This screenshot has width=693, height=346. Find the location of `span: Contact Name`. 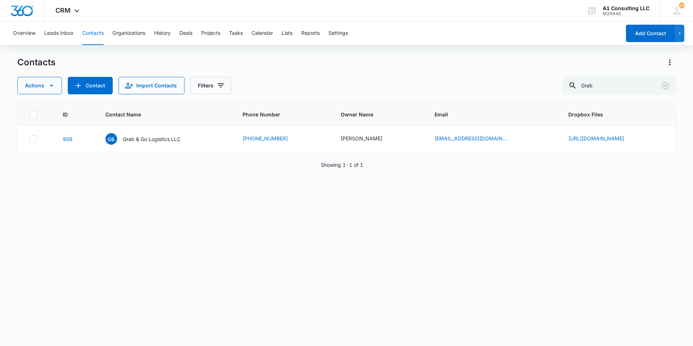

span: Contact Name is located at coordinates (160, 114).